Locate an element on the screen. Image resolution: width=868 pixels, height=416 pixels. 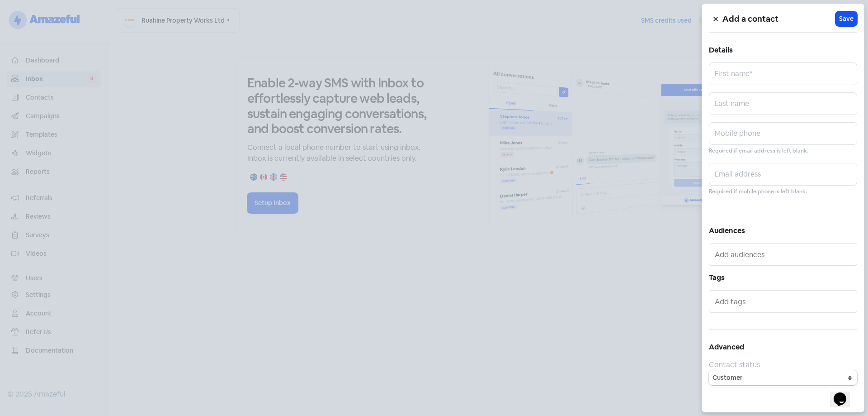
h5: Tags is located at coordinates (783, 278).